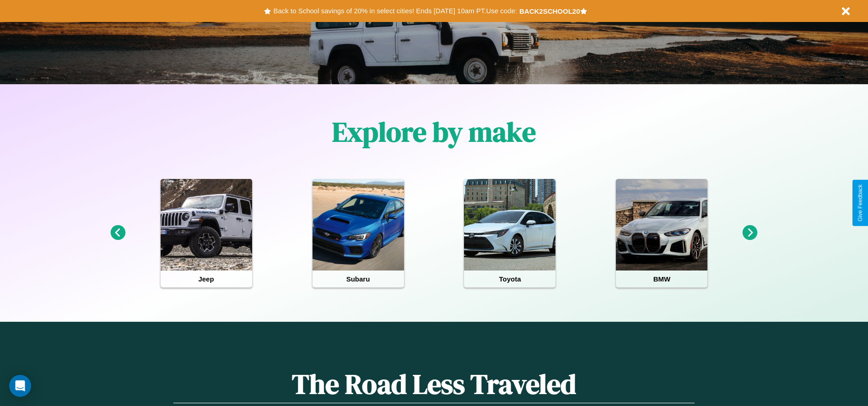 The image size is (868, 406). What do you see at coordinates (860, 203) in the screenshot?
I see `div: Give Feedback` at bounding box center [860, 203].